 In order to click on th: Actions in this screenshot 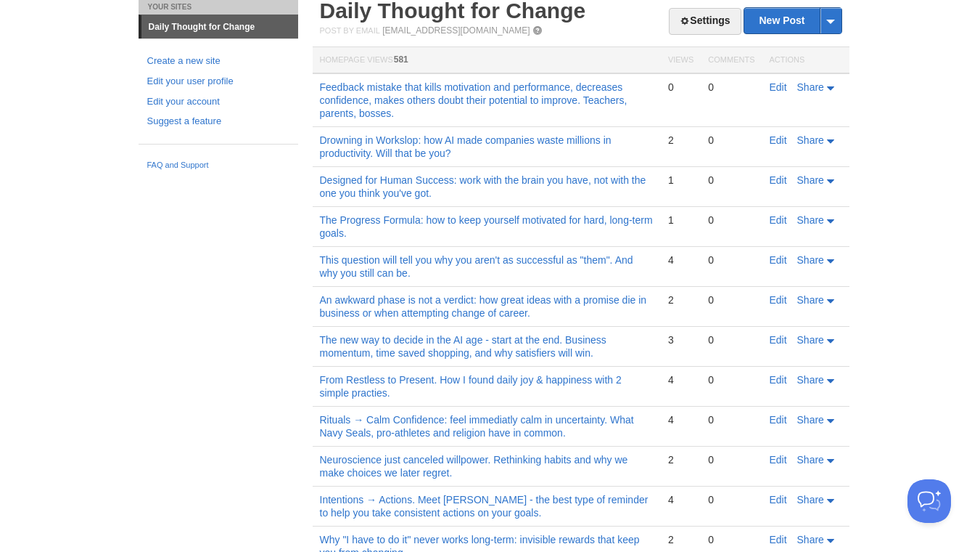, I will do `click(806, 61)`.